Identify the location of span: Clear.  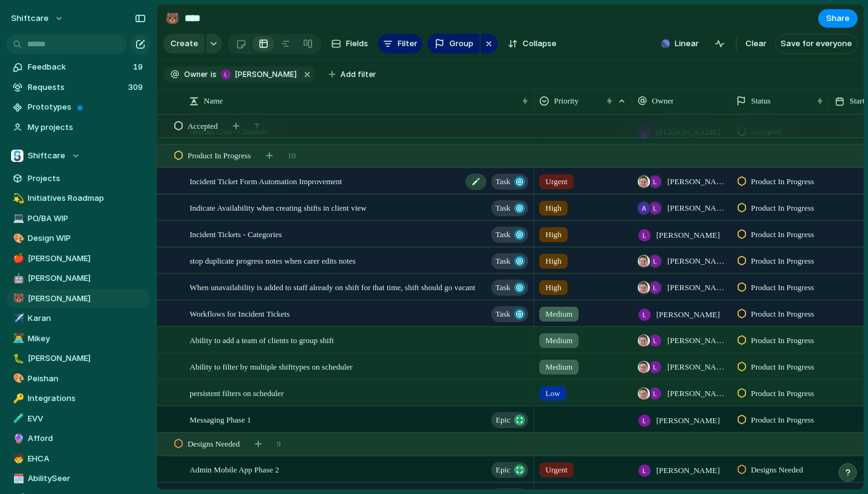
(756, 44).